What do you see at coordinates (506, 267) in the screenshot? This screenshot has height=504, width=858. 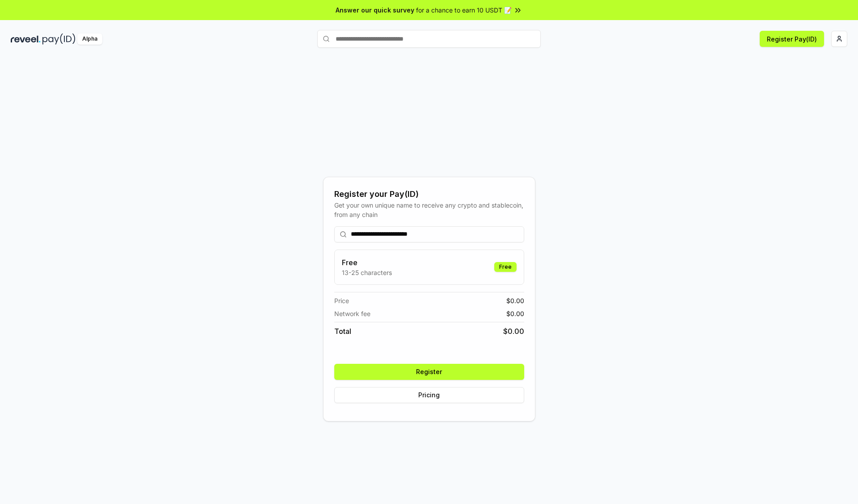 I see `div: Free` at bounding box center [506, 267].